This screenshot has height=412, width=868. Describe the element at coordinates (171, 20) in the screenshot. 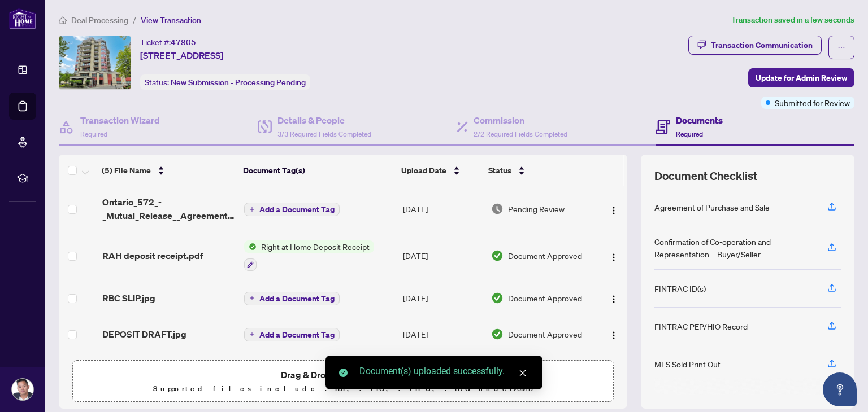

I see `span: View Transaction` at that location.